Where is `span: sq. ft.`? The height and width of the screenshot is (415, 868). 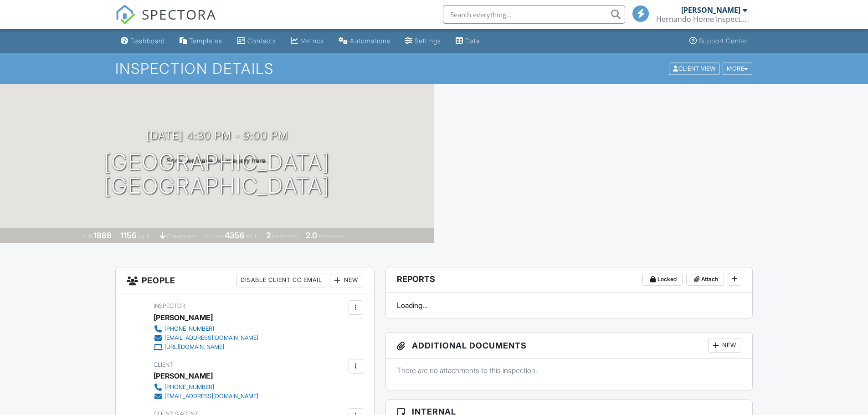
span: sq. ft. is located at coordinates (144, 236).